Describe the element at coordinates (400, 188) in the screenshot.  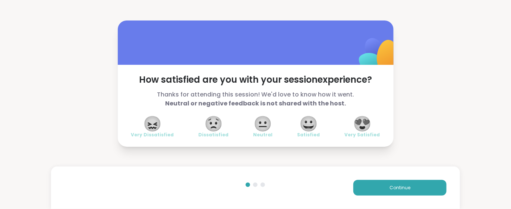
I see `button: Continue` at that location.